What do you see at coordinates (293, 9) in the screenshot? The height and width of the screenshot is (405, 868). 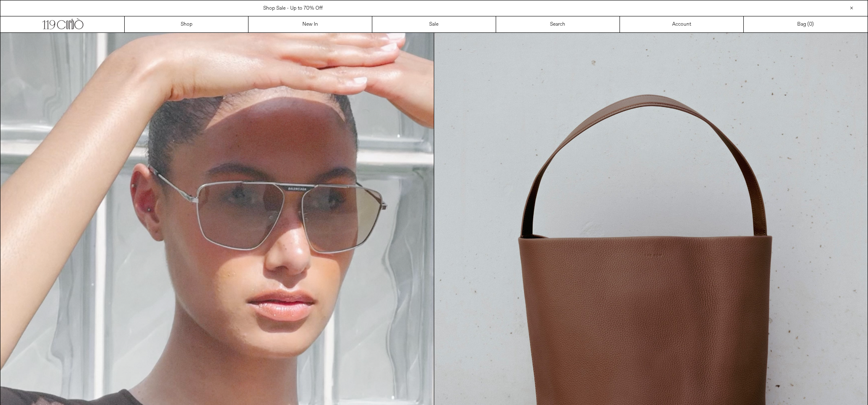 I see `span: Shop Sale - Up to 70% Off` at bounding box center [293, 9].